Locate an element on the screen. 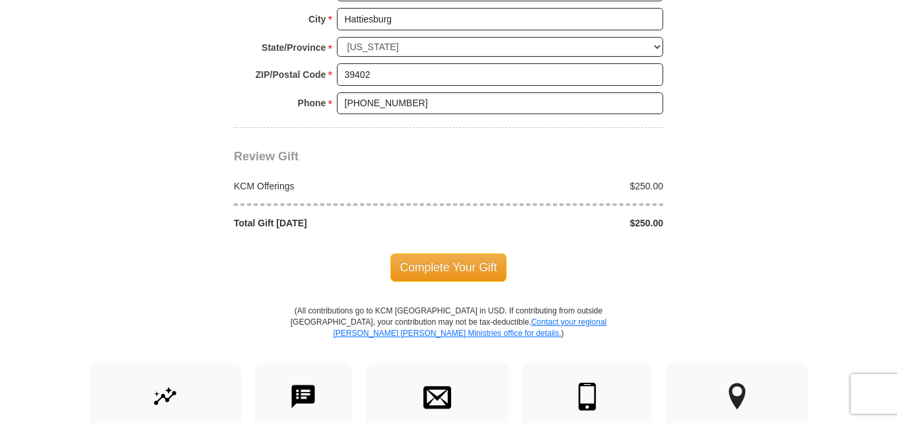  div: KCM Offerings is located at coordinates (338, 186).